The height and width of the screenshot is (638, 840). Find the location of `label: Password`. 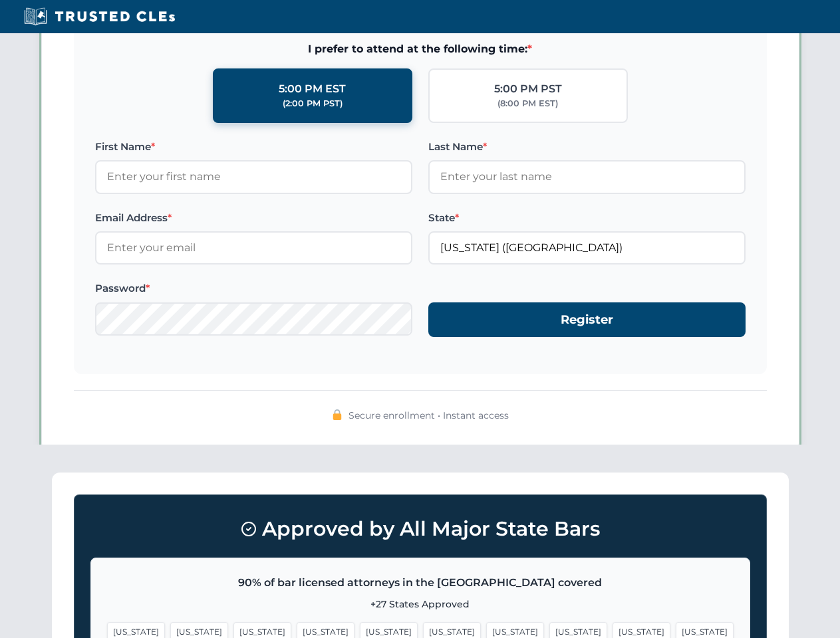

label: Password is located at coordinates (254, 288).